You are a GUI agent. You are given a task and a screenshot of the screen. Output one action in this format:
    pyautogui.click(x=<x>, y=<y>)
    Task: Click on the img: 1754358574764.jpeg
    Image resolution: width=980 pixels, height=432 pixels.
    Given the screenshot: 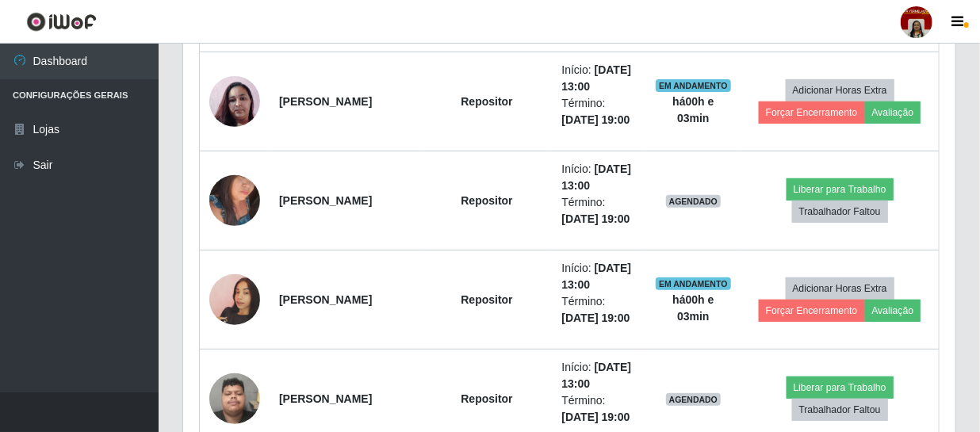 What is the action you would take?
    pyautogui.click(x=235, y=200)
    